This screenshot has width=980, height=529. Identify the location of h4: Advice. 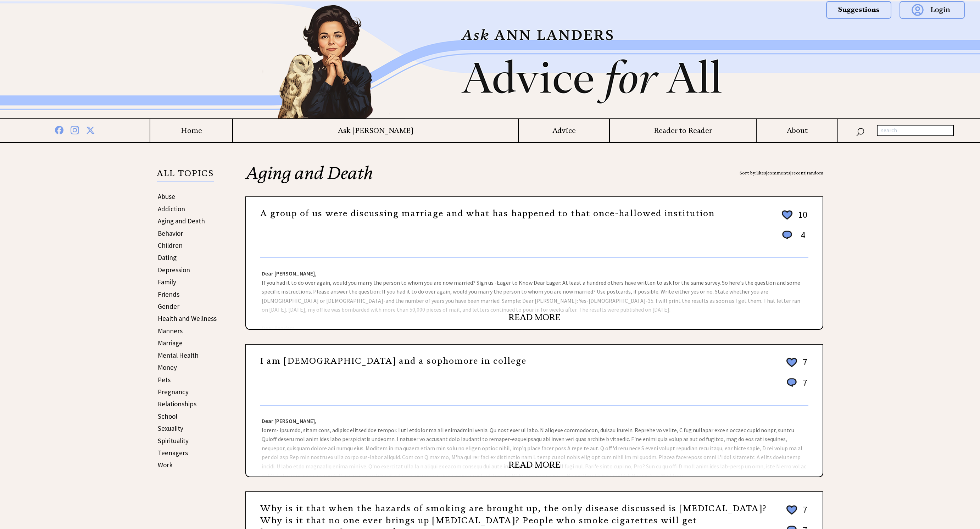
(563, 131).